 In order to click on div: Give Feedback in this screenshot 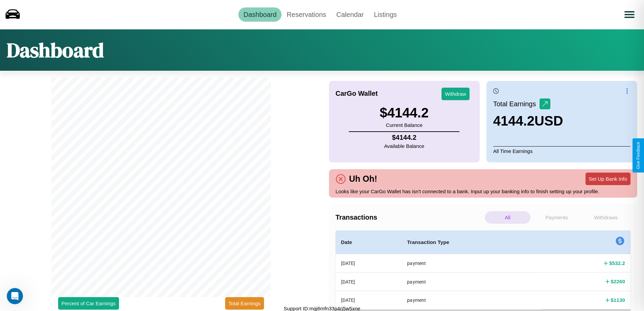, I will do `click(638, 155)`.